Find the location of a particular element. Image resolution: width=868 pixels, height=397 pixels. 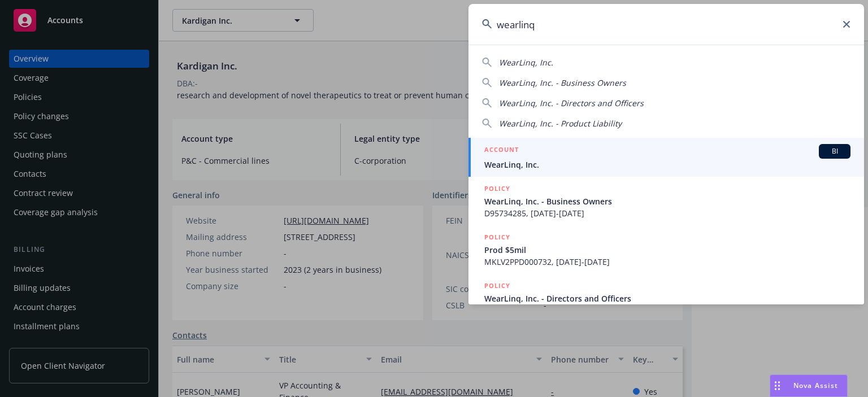

a: POLICYWearLinq, Inc. - Directors and Officers is located at coordinates (666, 298).